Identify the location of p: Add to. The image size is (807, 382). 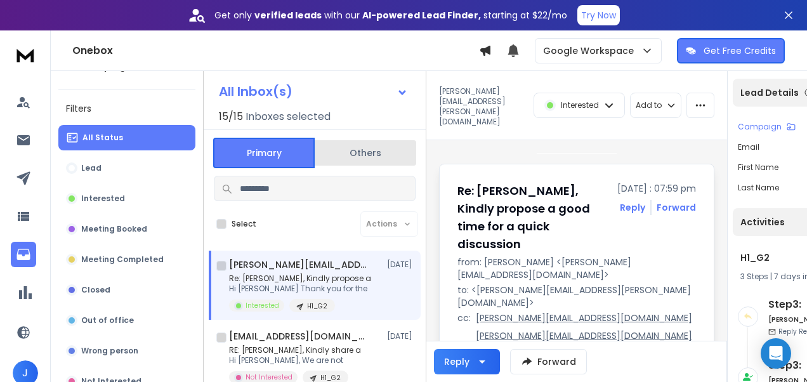
(649, 105).